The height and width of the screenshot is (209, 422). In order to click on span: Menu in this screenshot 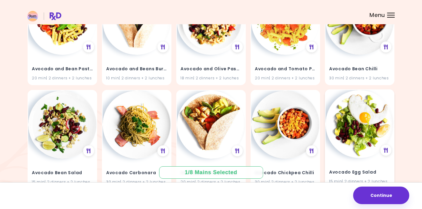, I will do `click(377, 15)`.